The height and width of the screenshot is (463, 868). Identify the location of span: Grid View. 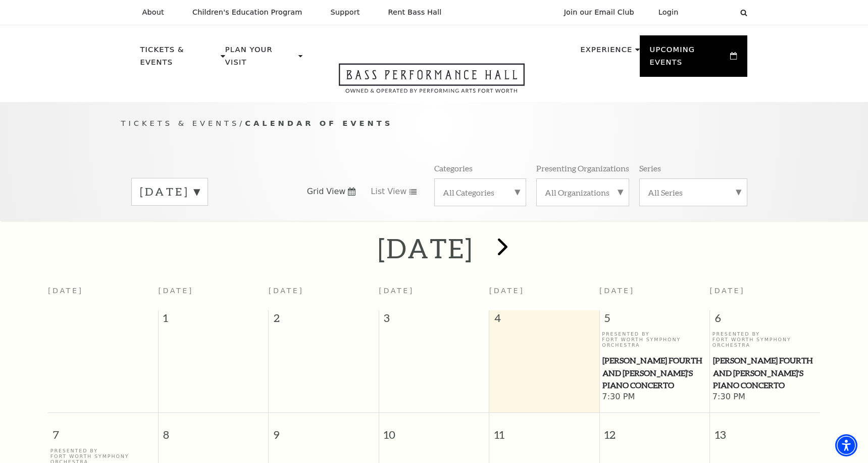
(326, 191).